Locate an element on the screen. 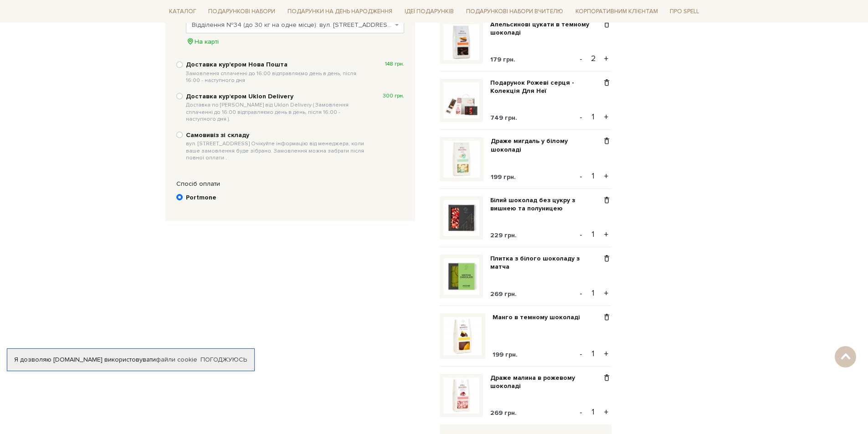 Image resolution: width=868 pixels, height=434 pixels. a: Про Spell is located at coordinates (684, 12).